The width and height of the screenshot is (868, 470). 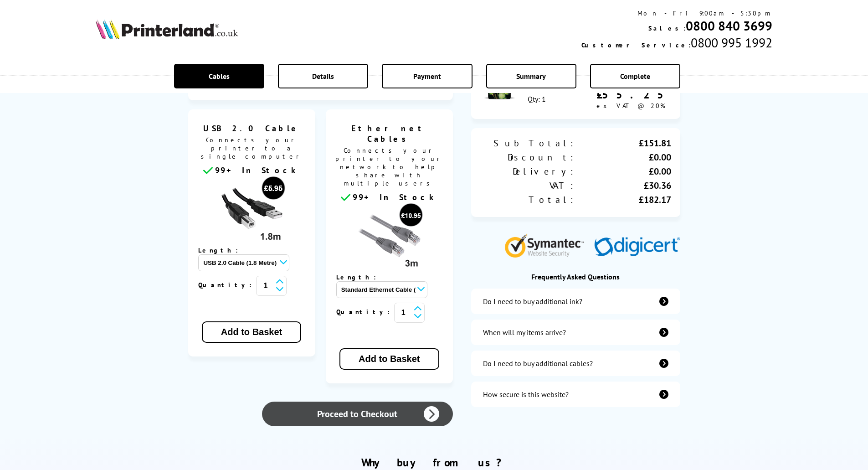 What do you see at coordinates (630, 106) in the screenshot?
I see `span: ex VAT @ 20%` at bounding box center [630, 106].